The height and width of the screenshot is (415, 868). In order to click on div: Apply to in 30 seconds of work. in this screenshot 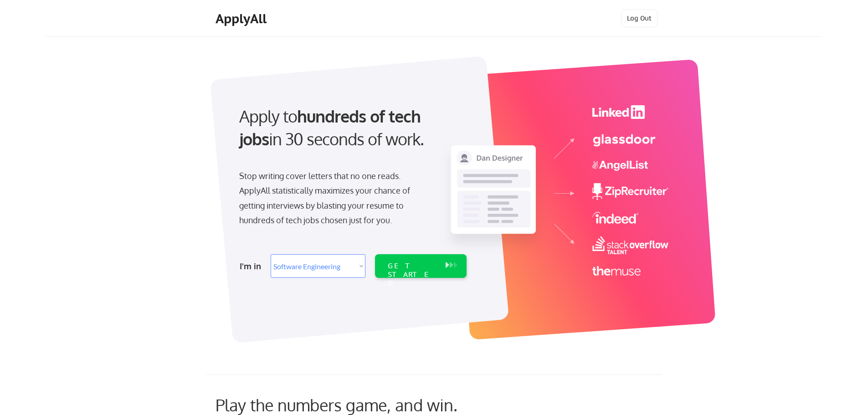, I will do `click(351, 127)`.